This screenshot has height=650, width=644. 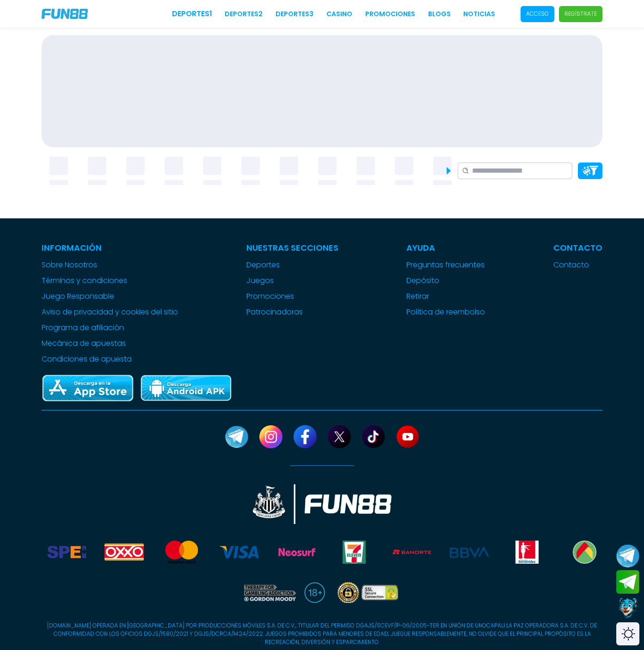 What do you see at coordinates (110, 312) in the screenshot?
I see `a: Aviso de privacidad y cookies del sitio` at bounding box center [110, 312].